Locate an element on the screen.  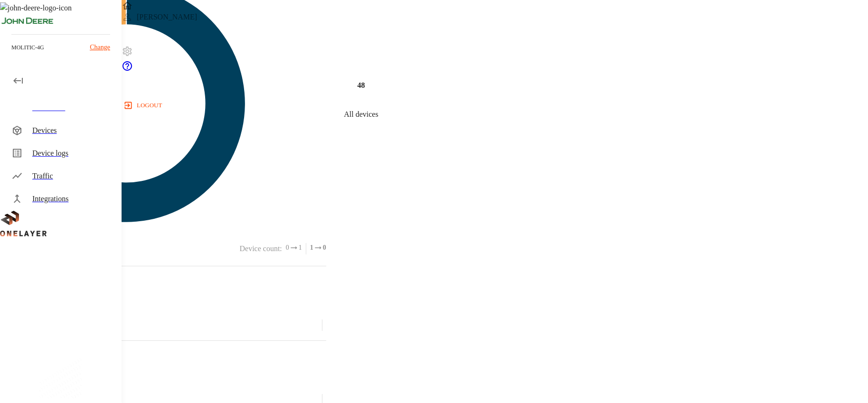
a: onelayer-support is located at coordinates (127, 69).